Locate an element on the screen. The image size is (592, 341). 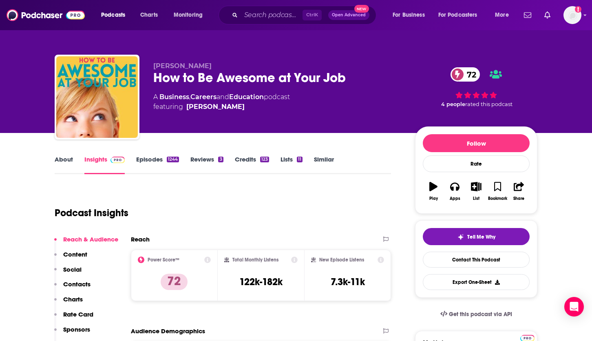
p: 72 is located at coordinates (174, 282).